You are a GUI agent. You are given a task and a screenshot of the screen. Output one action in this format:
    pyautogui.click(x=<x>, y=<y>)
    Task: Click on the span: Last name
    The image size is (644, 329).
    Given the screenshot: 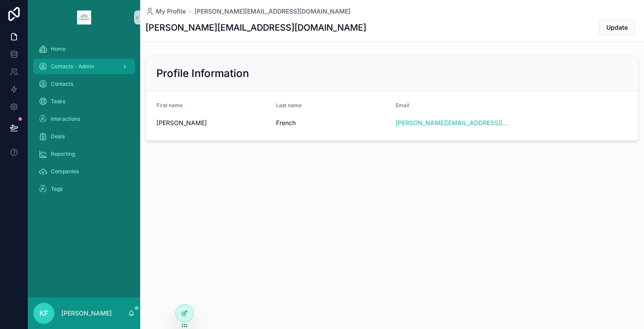 What is the action you would take?
    pyautogui.click(x=288, y=105)
    